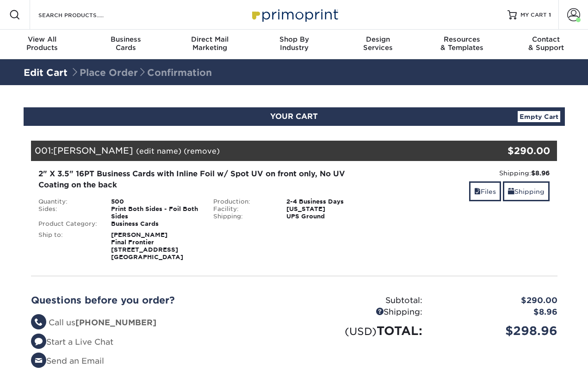 This screenshot has width=588, height=372. Describe the element at coordinates (362, 301) in the screenshot. I see `div: Subtotal:` at that location.